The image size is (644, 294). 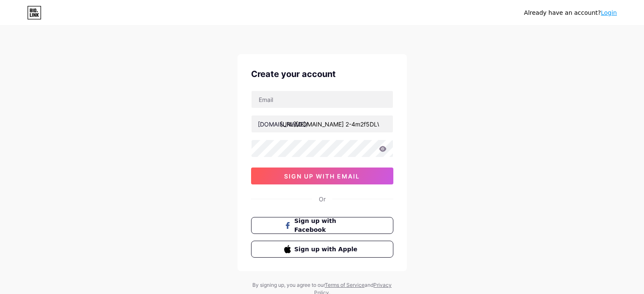 What do you see at coordinates (322, 249) in the screenshot?
I see `a: Sign up with Apple` at bounding box center [322, 249].